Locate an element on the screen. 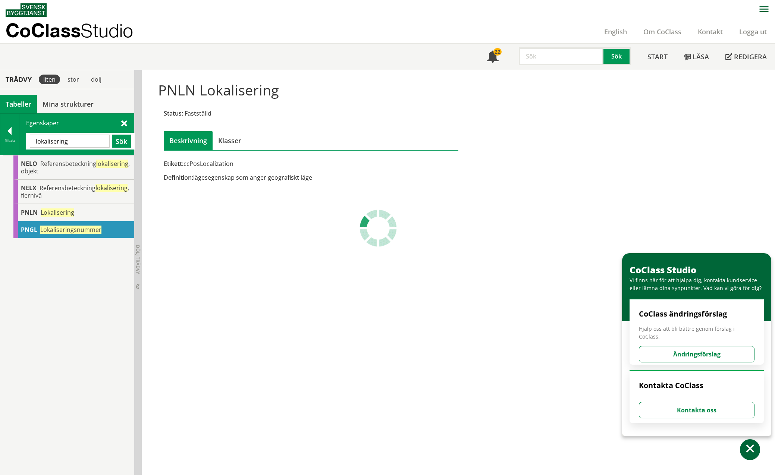 The height and width of the screenshot is (475, 775). a: Start is located at coordinates (657, 57).